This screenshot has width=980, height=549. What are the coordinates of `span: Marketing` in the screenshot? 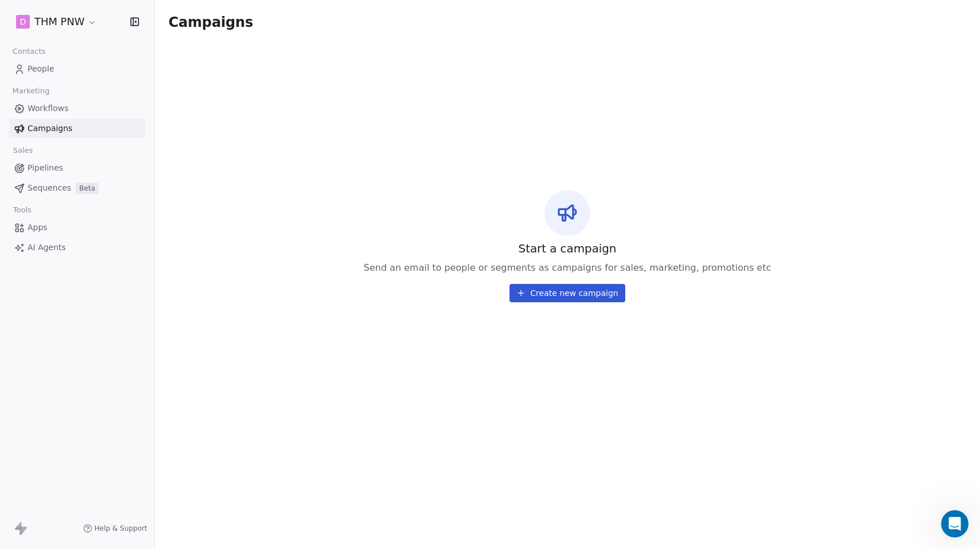 It's located at (31, 91).